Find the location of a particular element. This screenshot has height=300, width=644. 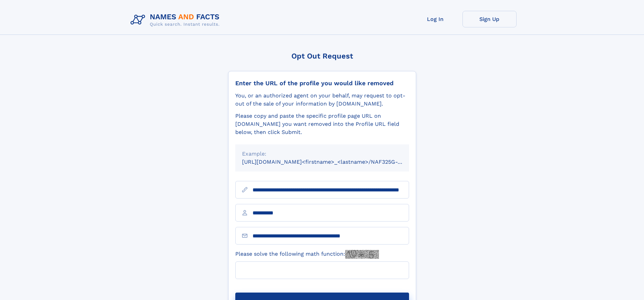

a: Log In is located at coordinates (435, 19).